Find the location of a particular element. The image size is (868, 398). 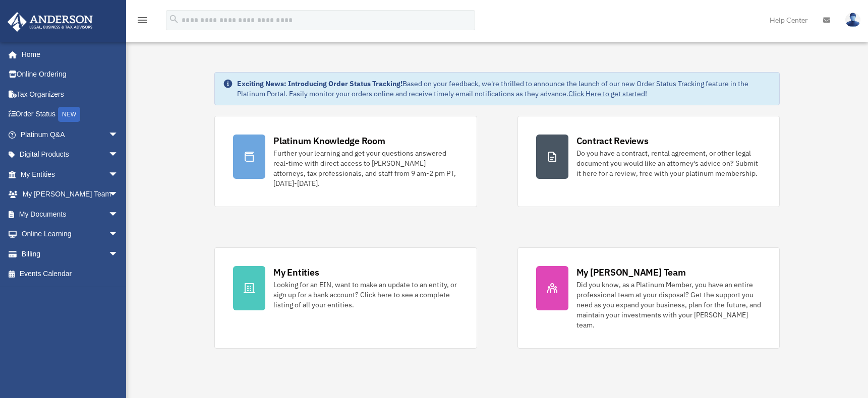

div: Do you have a contract, rental agreement, or other legal document you would like an attorney's ad... is located at coordinates (669, 163).